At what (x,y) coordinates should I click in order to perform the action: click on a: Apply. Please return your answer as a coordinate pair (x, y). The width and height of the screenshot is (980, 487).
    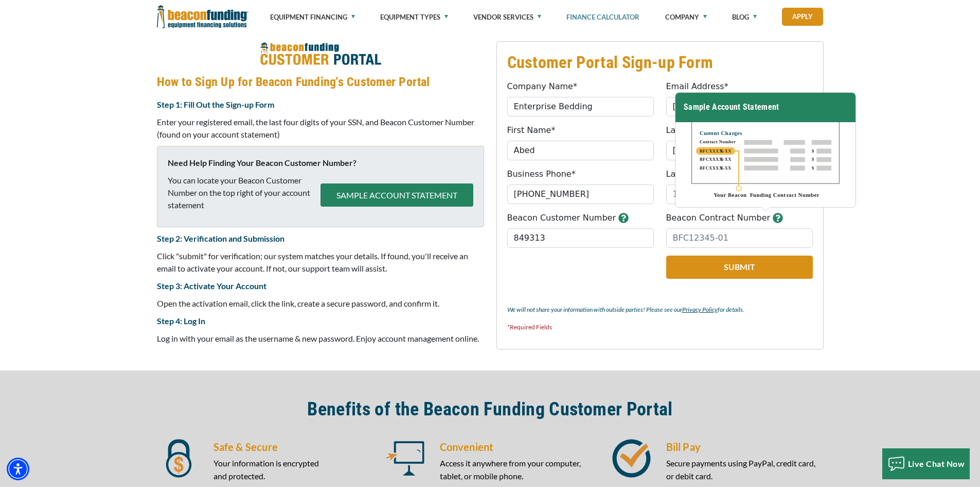
    Looking at the image, I should click on (802, 17).